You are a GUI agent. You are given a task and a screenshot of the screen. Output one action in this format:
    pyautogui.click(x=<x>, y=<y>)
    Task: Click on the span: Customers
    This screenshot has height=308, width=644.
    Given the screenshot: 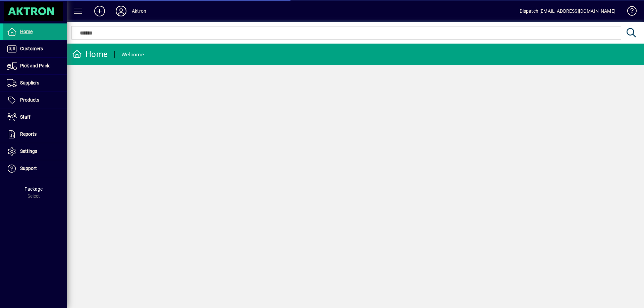 What is the action you would take?
    pyautogui.click(x=32, y=49)
    